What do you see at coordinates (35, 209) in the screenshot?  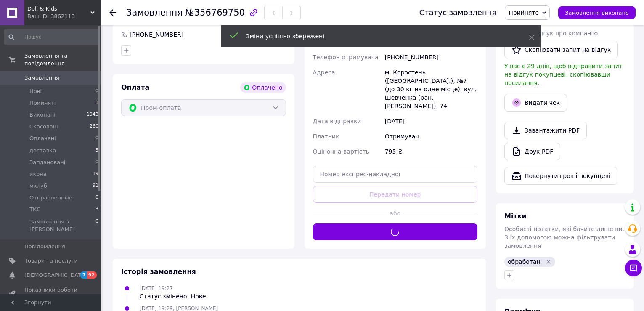 I see `span: ТКС` at bounding box center [35, 209].